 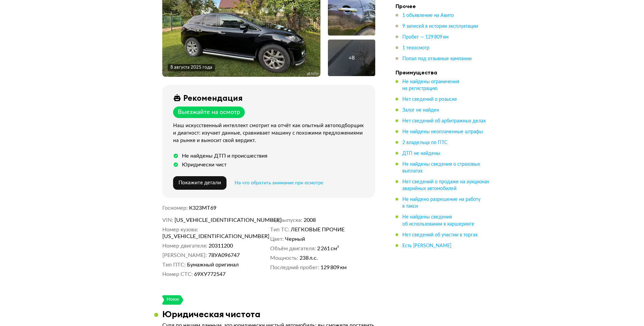 What do you see at coordinates (279, 183) in the screenshot?
I see `span: На что обратить внимание при осмотре` at bounding box center [279, 183].